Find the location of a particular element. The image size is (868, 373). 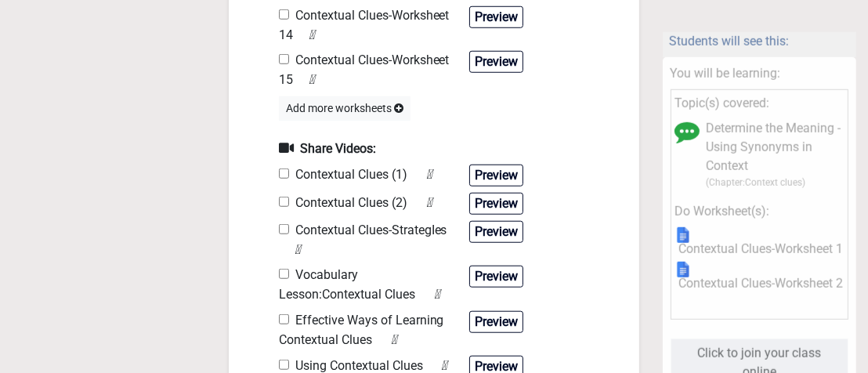

label: Topic(s) covered: is located at coordinates (722, 104).